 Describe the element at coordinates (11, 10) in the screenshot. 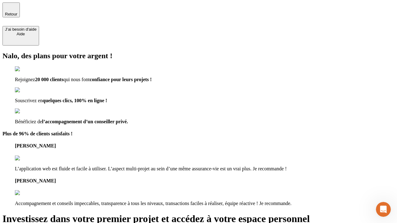

I see `button: Retour` at that location.